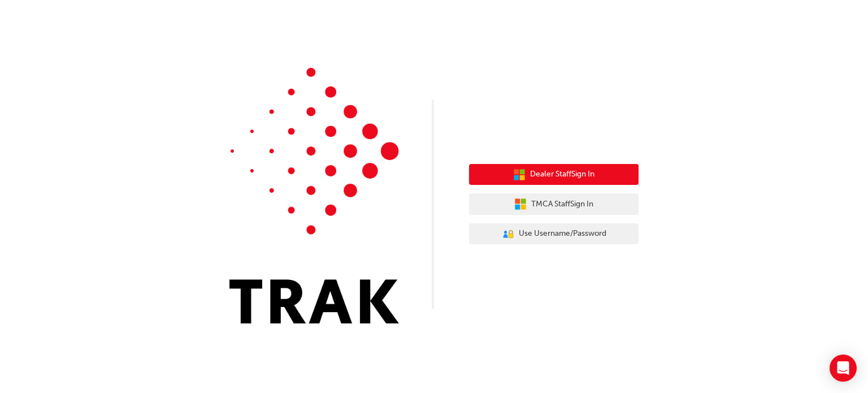  Describe the element at coordinates (553, 204) in the screenshot. I see `button: TMCA StaffSign In` at that location.